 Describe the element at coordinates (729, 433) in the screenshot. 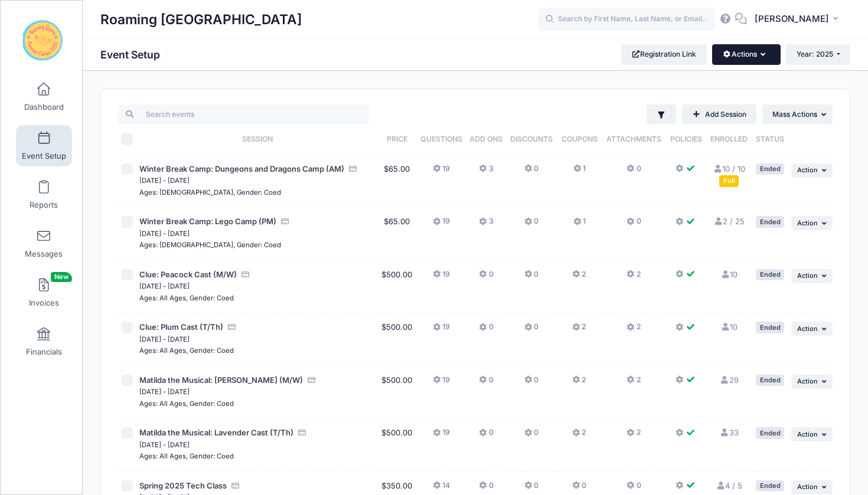

I see `a: 33` at that location.